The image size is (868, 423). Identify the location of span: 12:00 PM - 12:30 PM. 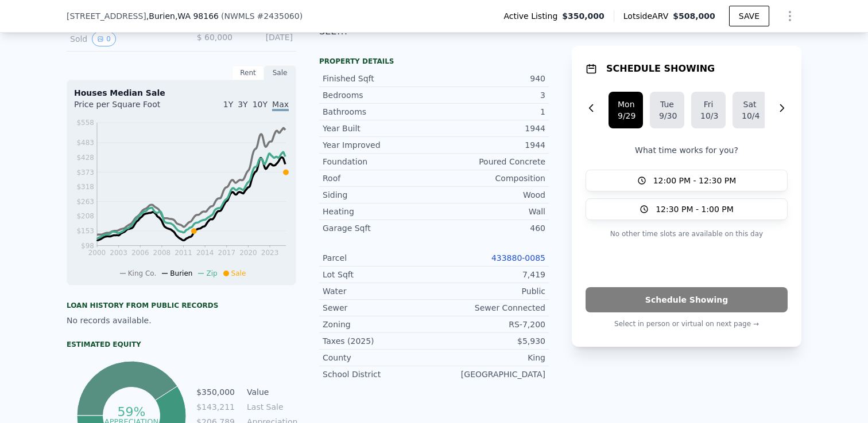
(694, 180).